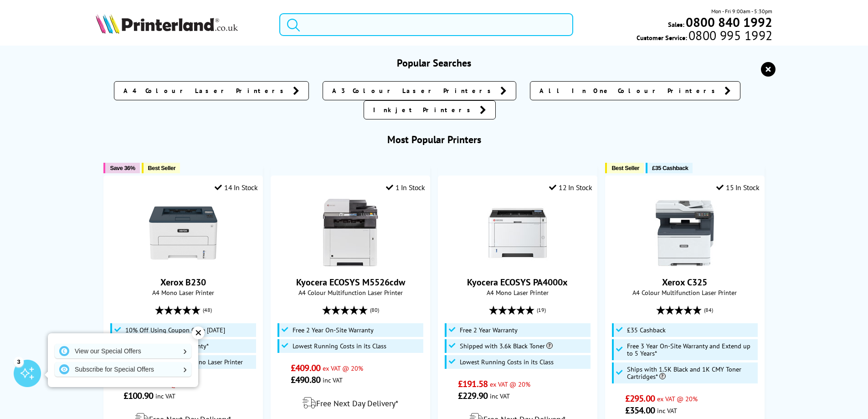 This screenshot has width=868, height=419. What do you see at coordinates (306, 368) in the screenshot?
I see `span: £409.00` at bounding box center [306, 368].